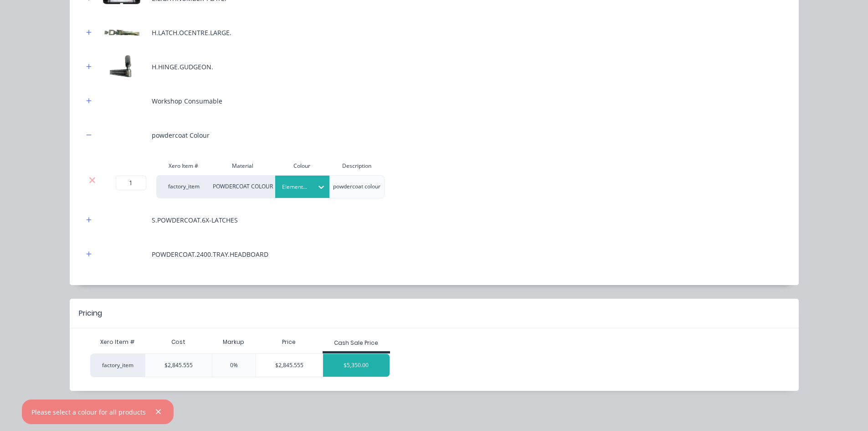 The image size is (868, 431). What do you see at coordinates (356, 343) in the screenshot?
I see `div: Cash Sale Price` at bounding box center [356, 343].